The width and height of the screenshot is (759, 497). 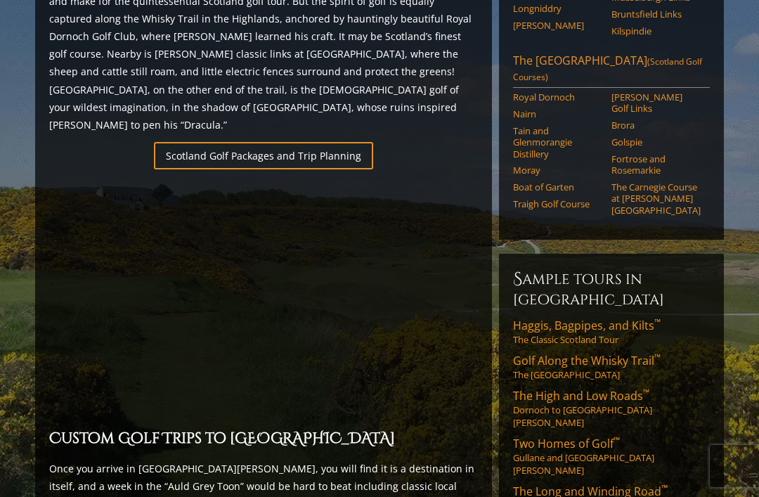 I want to click on a: Royal Dornoch, so click(x=557, y=97).